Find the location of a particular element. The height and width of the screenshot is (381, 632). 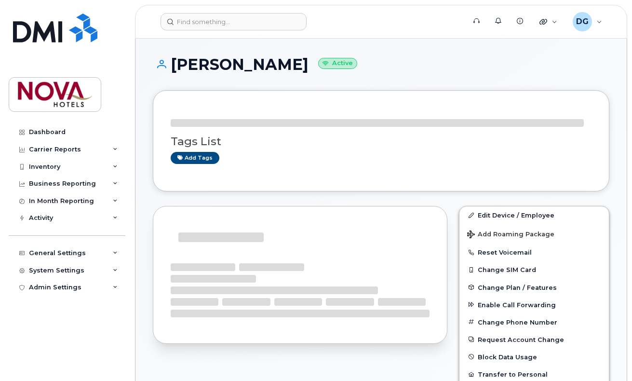

button: Change SIM Card is located at coordinates (534, 270).